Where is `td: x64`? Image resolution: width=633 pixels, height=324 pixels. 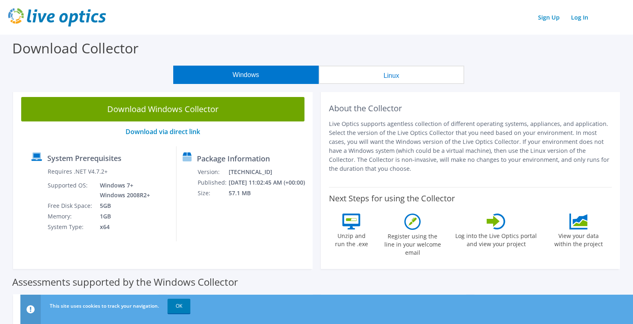 td: x64 is located at coordinates (123, 227).